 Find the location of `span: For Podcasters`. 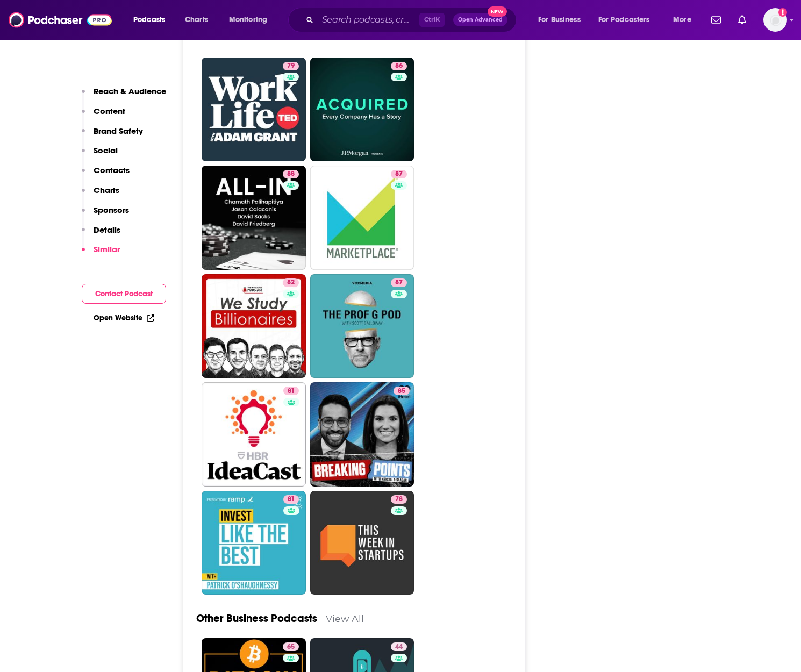

span: For Podcasters is located at coordinates (624, 20).